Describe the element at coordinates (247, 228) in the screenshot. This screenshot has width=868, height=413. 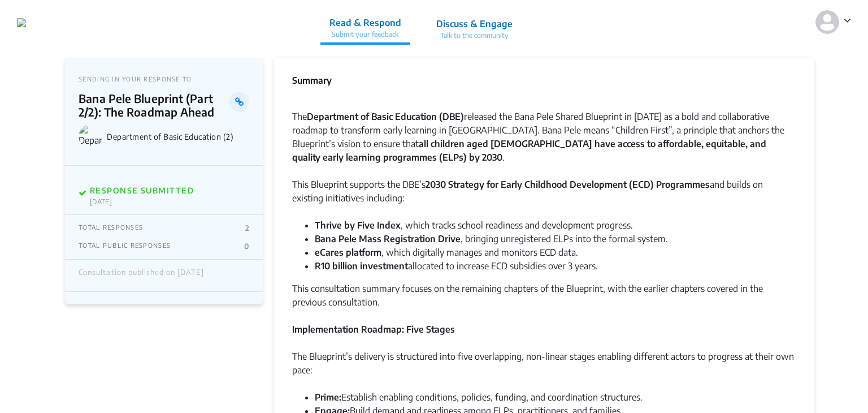
I see `p: 2` at that location.